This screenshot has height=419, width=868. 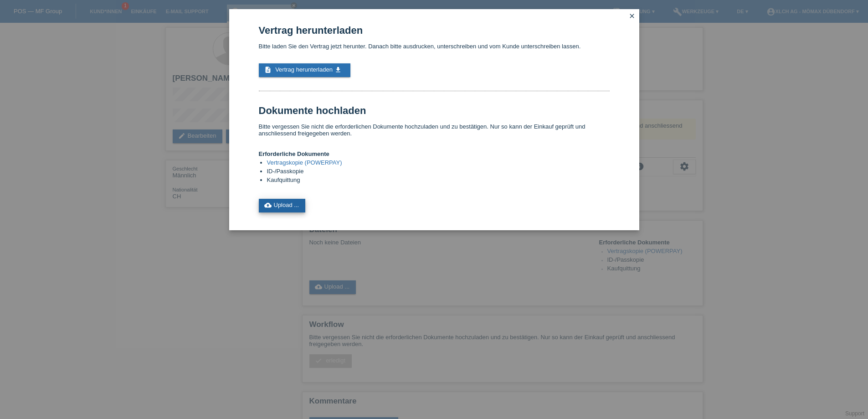 I want to click on p: Bitte vergessen Sie nicht die erforderlichen Dokumente hochzuladen und zu bestätigen. Nur so kann..., so click(x=434, y=130).